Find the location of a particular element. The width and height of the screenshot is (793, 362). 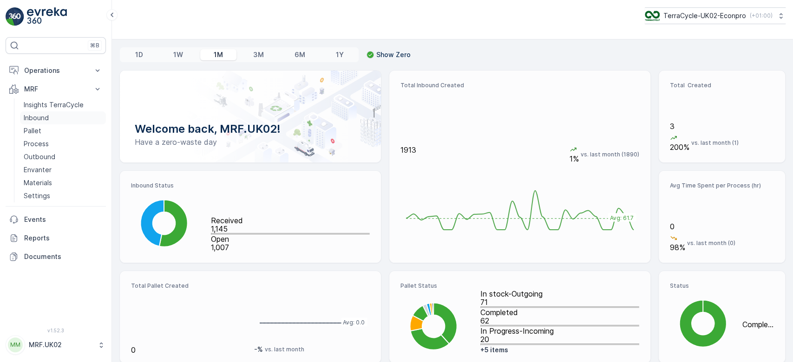

button: Operations is located at coordinates (56, 71).